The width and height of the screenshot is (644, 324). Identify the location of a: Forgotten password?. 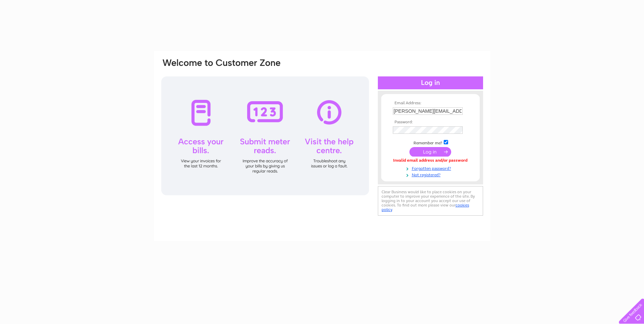
(431, 168).